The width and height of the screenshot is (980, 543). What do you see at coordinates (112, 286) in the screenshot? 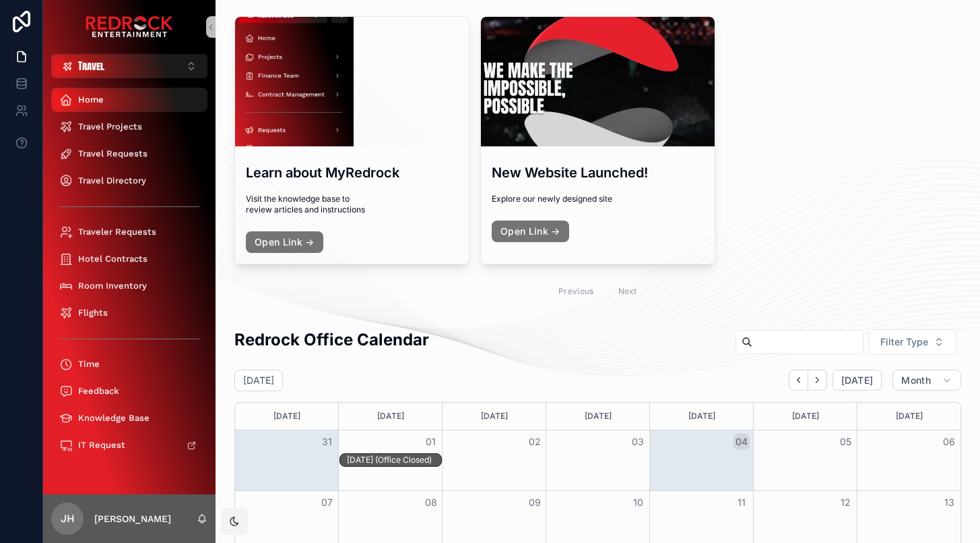
I see `span: Room Inventory` at bounding box center [112, 286].